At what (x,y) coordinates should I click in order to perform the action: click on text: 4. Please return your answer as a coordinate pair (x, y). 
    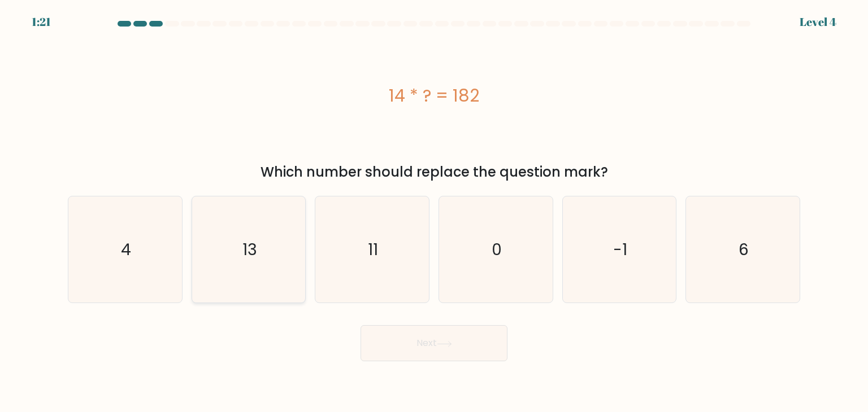
    Looking at the image, I should click on (126, 250).